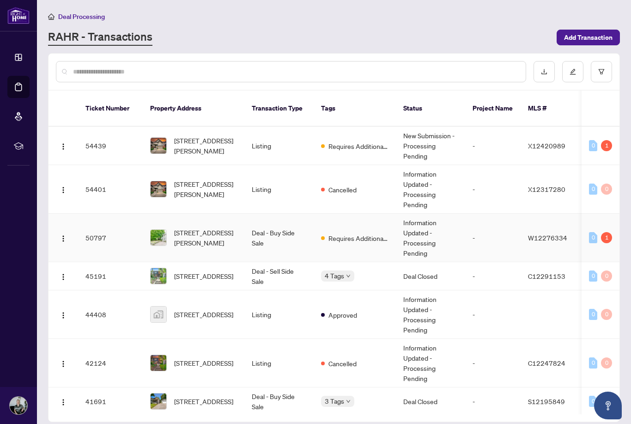  What do you see at coordinates (18, 405) in the screenshot?
I see `img: Profile Icon` at bounding box center [18, 405].